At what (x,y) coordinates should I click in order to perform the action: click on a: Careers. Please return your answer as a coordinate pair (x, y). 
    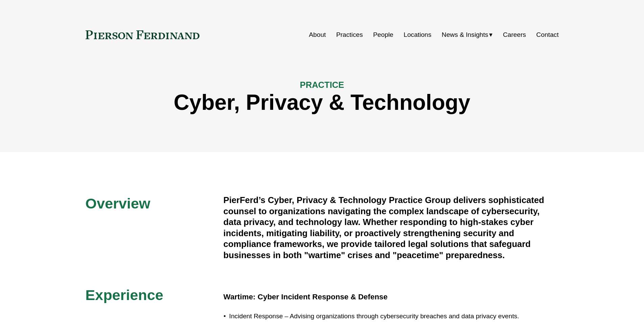
    Looking at the image, I should click on (514, 35).